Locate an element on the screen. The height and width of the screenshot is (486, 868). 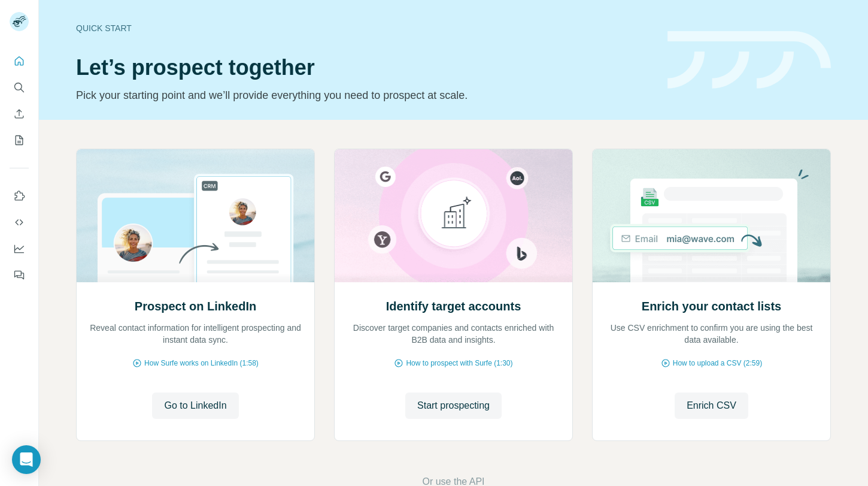
button: Go to LinkedIn is located at coordinates (195, 406).